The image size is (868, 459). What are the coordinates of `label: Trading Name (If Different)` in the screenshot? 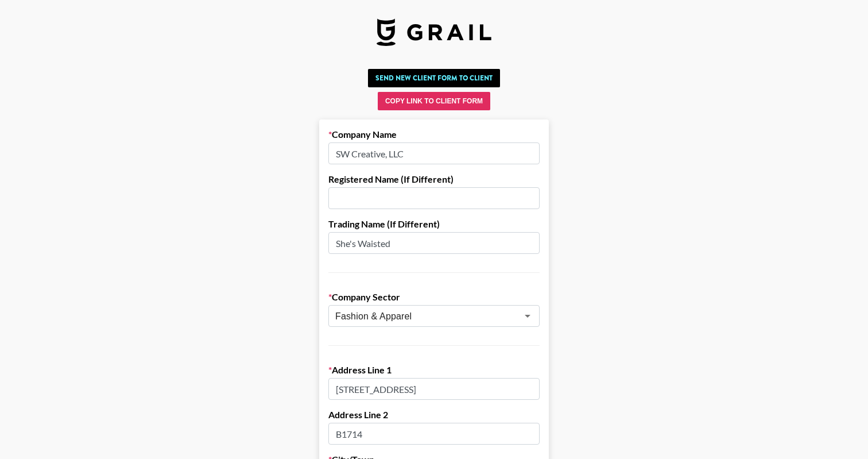 It's located at (434, 224).